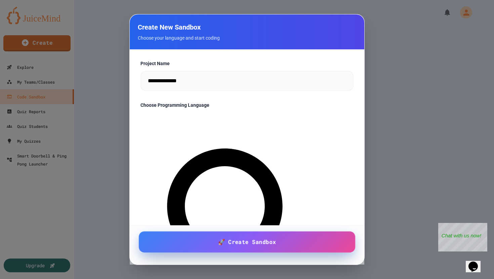  I want to click on p: Chat with us now!, so click(23, 12).